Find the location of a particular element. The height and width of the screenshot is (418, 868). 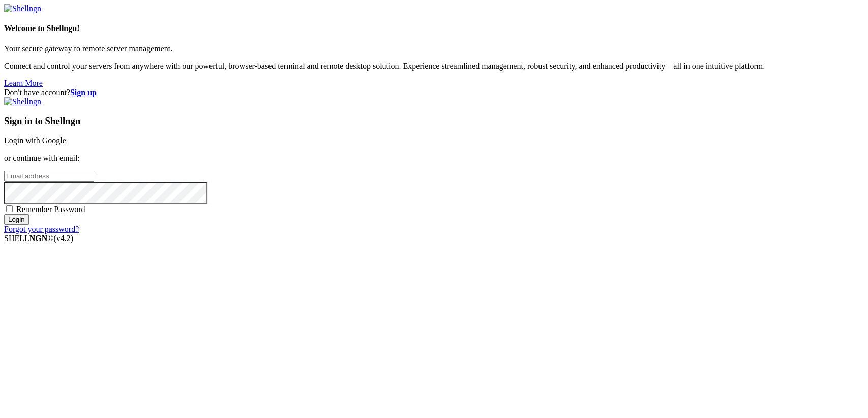

a: Learn More is located at coordinates (24, 83).